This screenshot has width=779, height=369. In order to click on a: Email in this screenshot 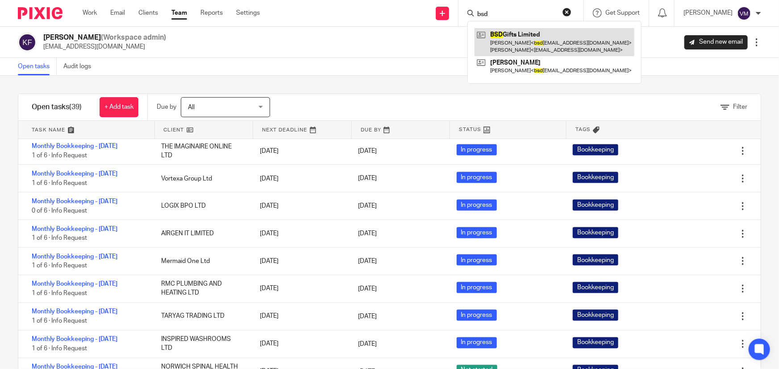, I will do `click(117, 13)`.